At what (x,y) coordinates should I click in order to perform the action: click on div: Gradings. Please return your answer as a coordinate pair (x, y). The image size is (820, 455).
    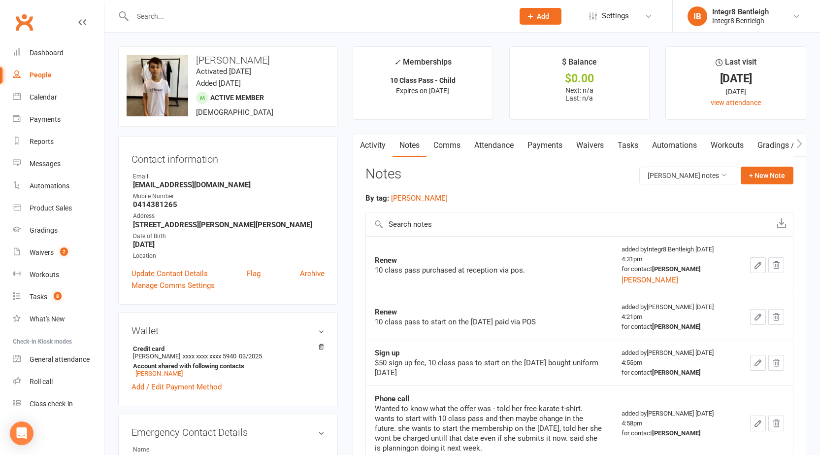
    Looking at the image, I should click on (43, 230).